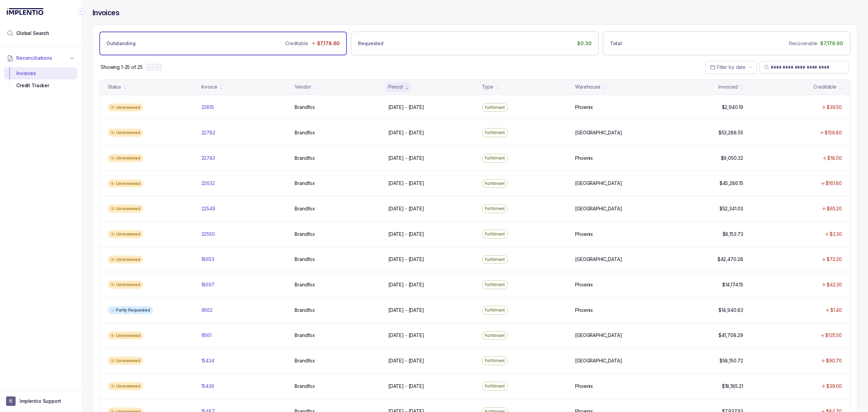  Describe the element at coordinates (487, 87) in the screenshot. I see `div: Type` at that location.